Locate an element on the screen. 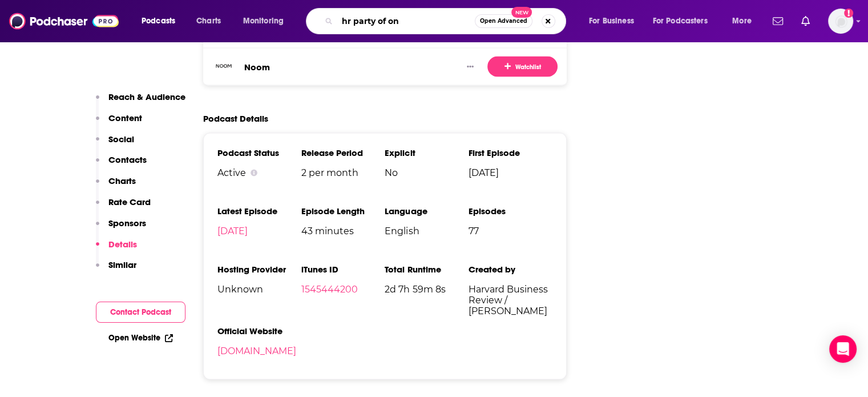 The height and width of the screenshot is (397, 868). img: Podchaser - Follow, Share and Rate Podcasts is located at coordinates (64, 21).